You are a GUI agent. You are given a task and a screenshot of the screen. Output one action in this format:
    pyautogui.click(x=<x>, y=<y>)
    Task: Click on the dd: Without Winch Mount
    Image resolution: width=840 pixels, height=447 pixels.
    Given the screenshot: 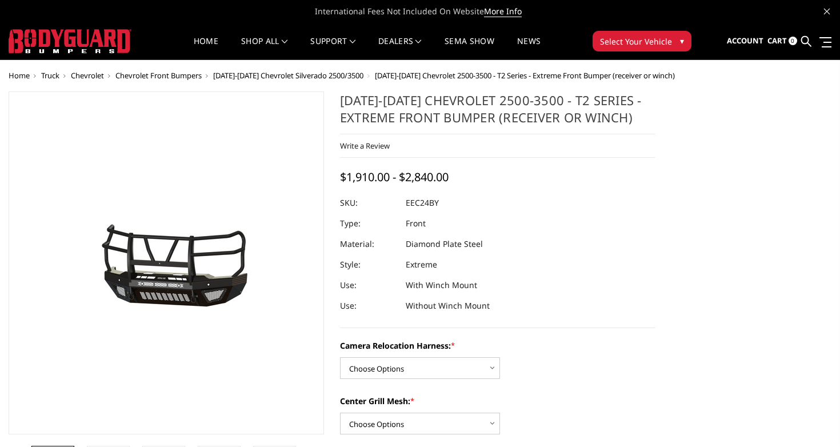 What is the action you would take?
    pyautogui.click(x=447, y=306)
    